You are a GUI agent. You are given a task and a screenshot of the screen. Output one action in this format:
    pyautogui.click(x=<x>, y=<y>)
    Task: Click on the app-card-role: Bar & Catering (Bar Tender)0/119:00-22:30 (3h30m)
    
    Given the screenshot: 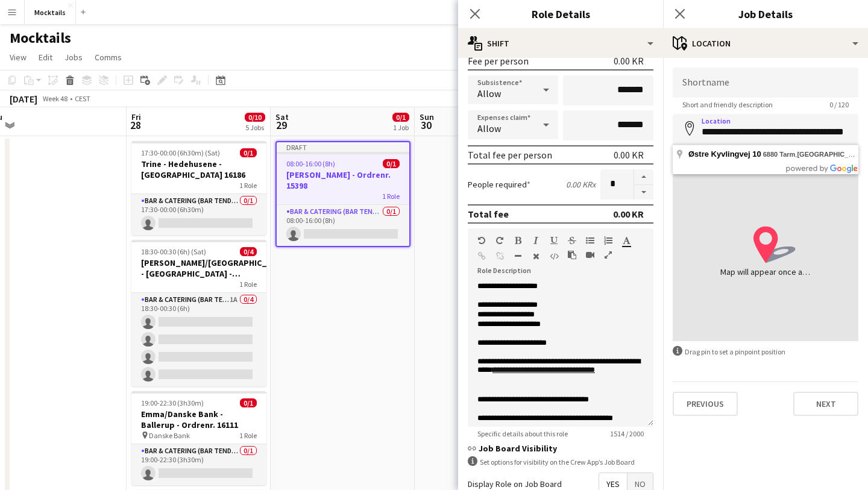 What is the action you would take?
    pyautogui.click(x=199, y=465)
    